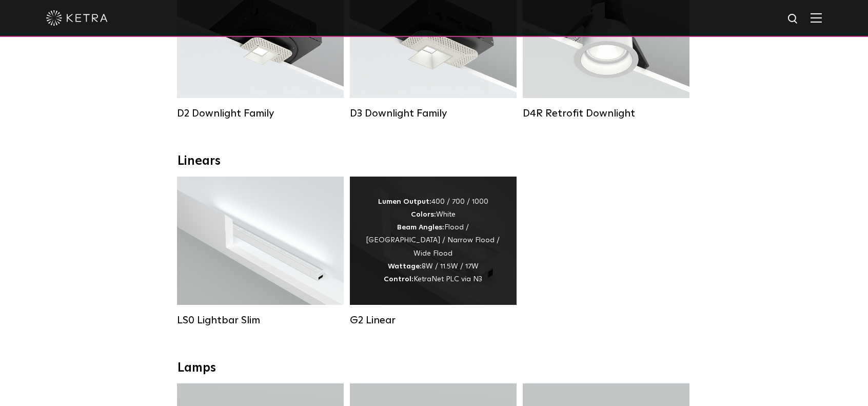 The height and width of the screenshot is (406, 868). I want to click on img: search icon, so click(793, 19).